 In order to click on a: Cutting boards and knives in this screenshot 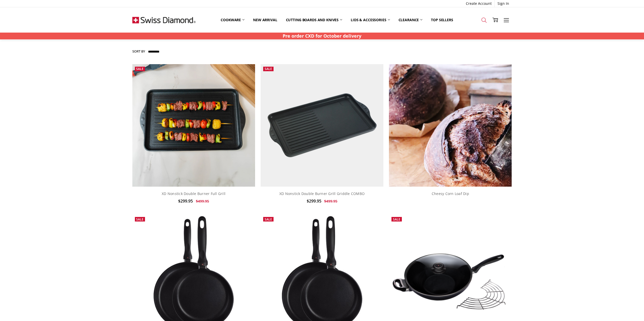, I will do `click(314, 20)`.